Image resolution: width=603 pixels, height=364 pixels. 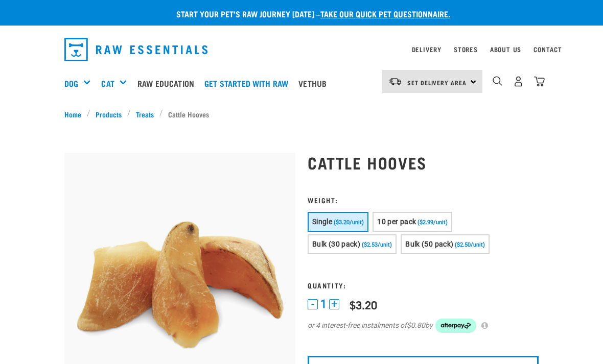 What do you see at coordinates (363, 304) in the screenshot?
I see `div: $3.20` at bounding box center [363, 304].